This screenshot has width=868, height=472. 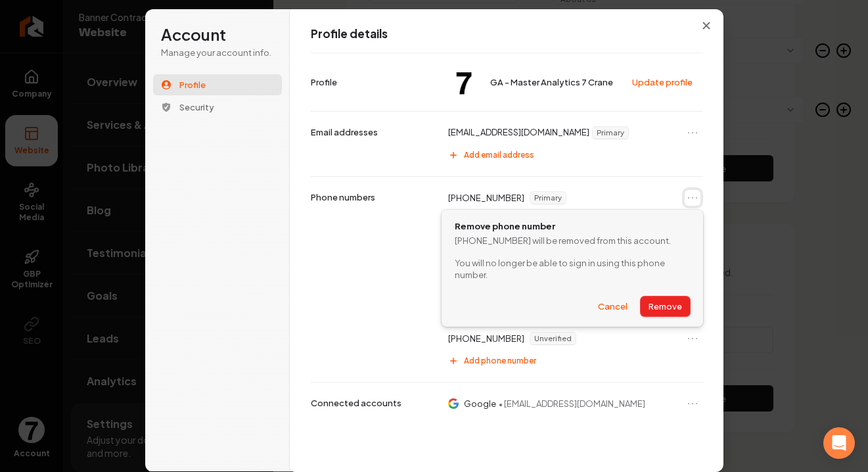 I want to click on span: Add email address, so click(x=499, y=155).